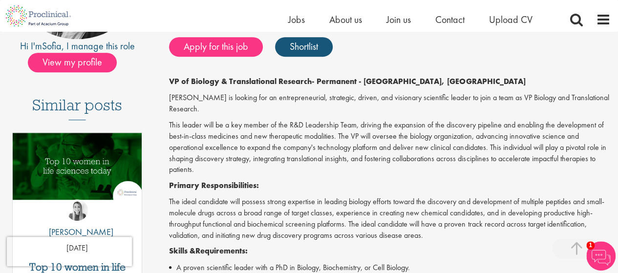 This screenshot has width=618, height=273. Describe the element at coordinates (77, 210) in the screenshot. I see `img: Hannah Burke` at that location.